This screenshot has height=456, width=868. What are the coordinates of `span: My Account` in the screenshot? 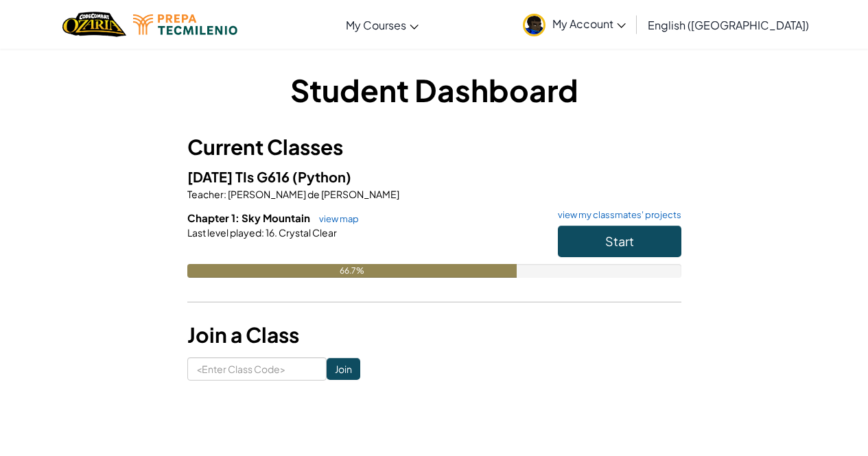 It's located at (588, 23).